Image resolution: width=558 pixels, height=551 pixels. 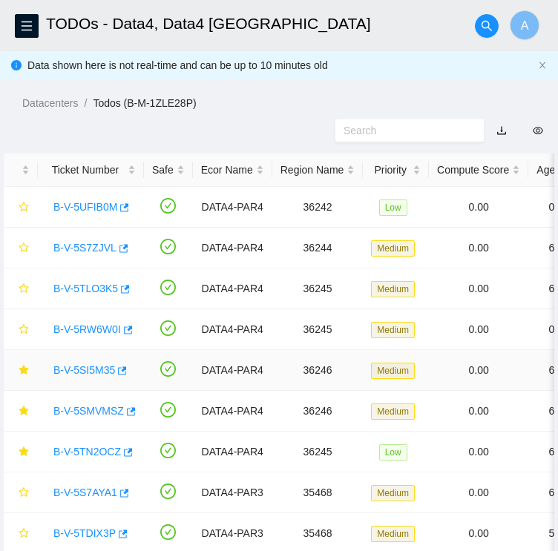 What do you see at coordinates (27, 26) in the screenshot?
I see `button: menu` at bounding box center [27, 26].